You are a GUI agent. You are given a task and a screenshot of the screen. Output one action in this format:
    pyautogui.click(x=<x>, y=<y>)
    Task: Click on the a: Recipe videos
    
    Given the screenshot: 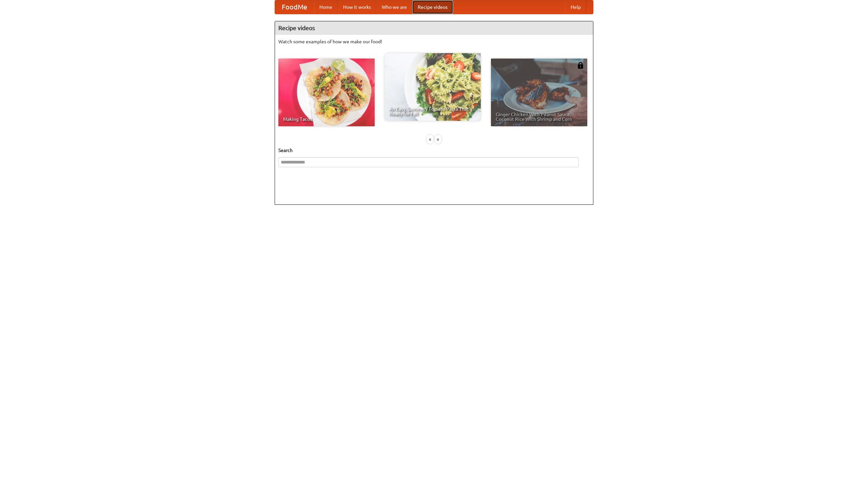 What is the action you would take?
    pyautogui.click(x=433, y=7)
    